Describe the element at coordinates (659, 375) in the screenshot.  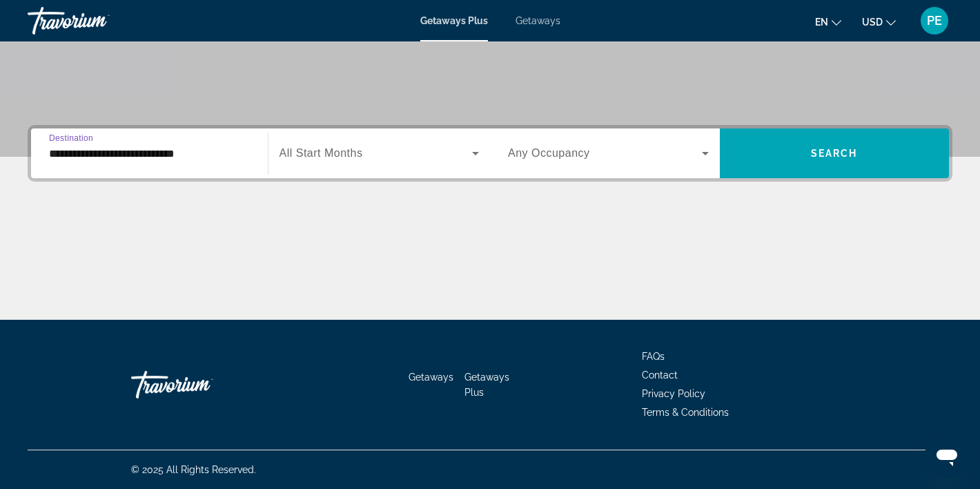
I see `a: Contact` at that location.